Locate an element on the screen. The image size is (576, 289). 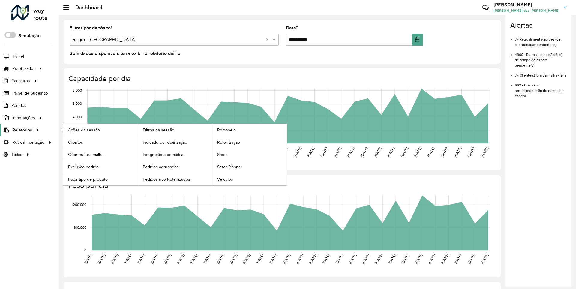
h2: Dashboard is located at coordinates (86, 8).